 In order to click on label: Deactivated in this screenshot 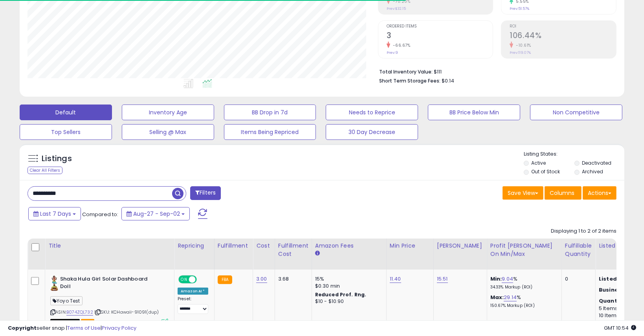, I will do `click(596, 162)`.